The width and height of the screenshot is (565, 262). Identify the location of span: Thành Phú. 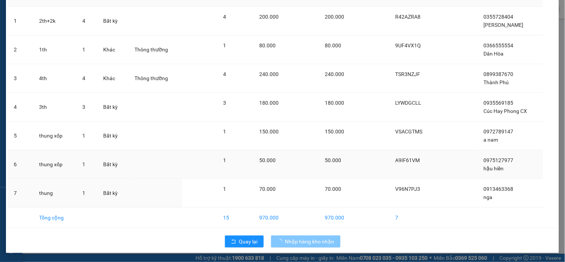
(497, 82).